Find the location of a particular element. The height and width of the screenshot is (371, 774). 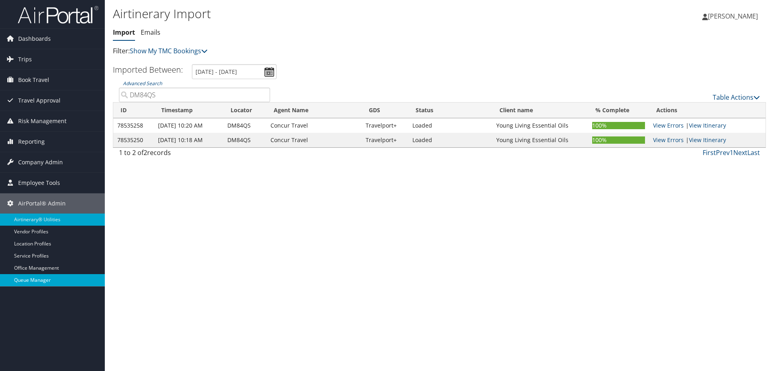

span: Employee Tools is located at coordinates (39, 183).